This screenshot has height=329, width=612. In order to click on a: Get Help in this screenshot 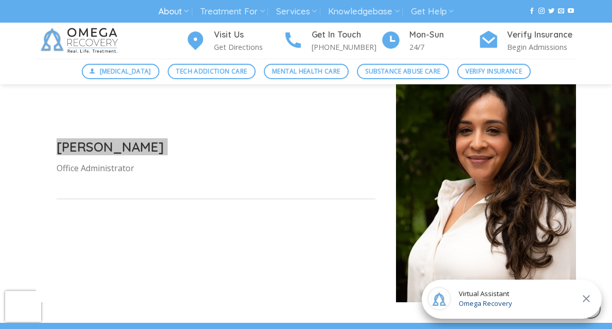, I will do `click(432, 11)`.